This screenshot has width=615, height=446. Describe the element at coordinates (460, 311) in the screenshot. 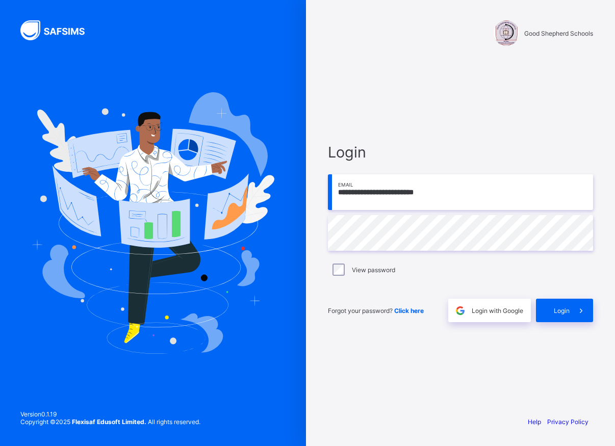

I see `img: google.396cfc9801f0270233282035f929180a.svg` at that location.